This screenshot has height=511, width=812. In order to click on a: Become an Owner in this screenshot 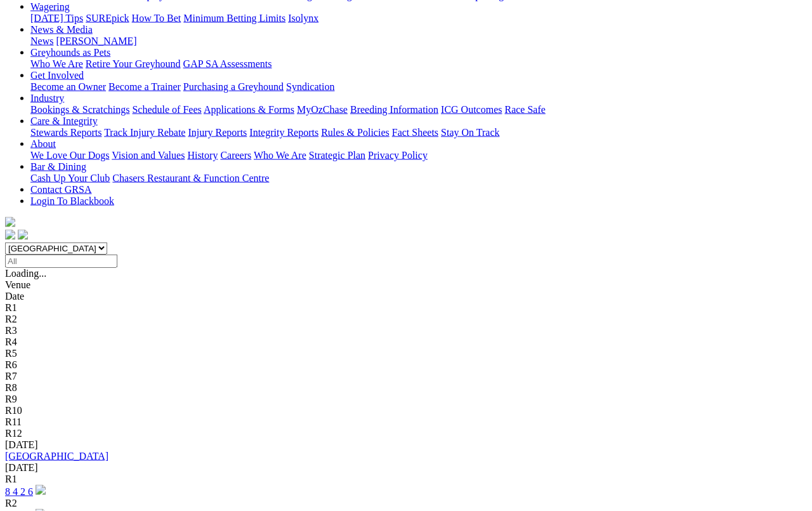, I will do `click(68, 86)`.